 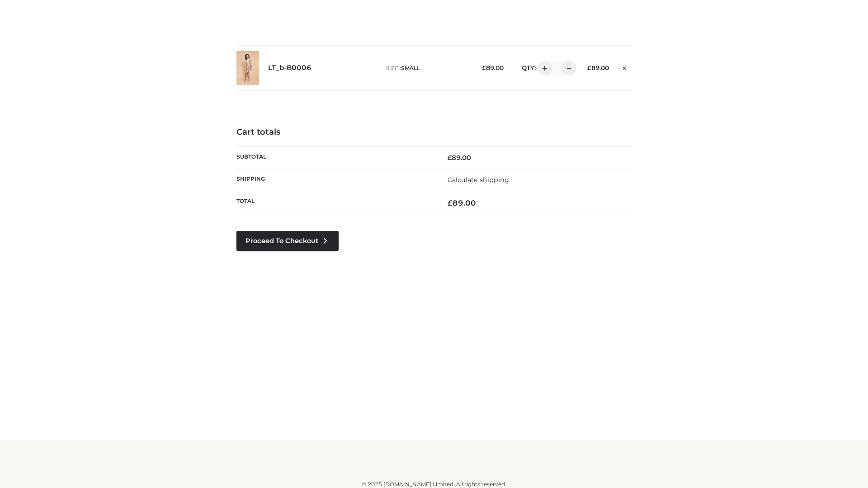 I want to click on th: Subtotal, so click(x=335, y=157).